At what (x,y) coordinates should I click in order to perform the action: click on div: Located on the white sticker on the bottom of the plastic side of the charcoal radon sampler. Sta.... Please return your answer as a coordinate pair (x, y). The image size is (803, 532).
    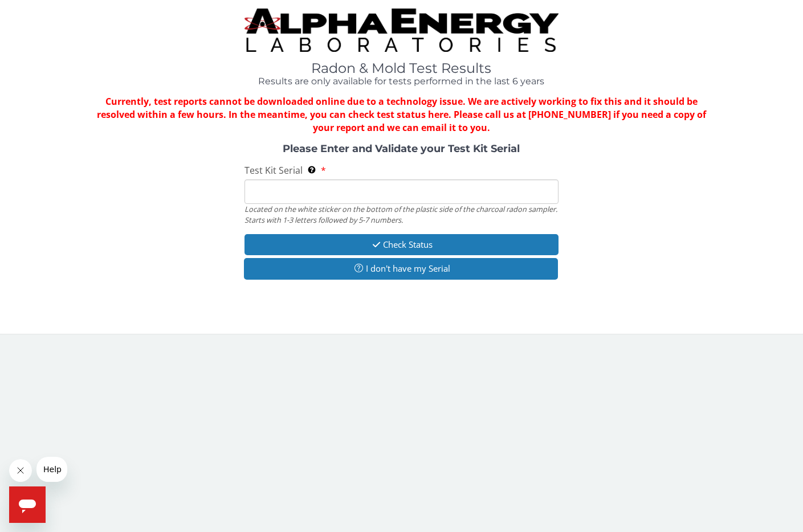
    Looking at the image, I should click on (402, 214).